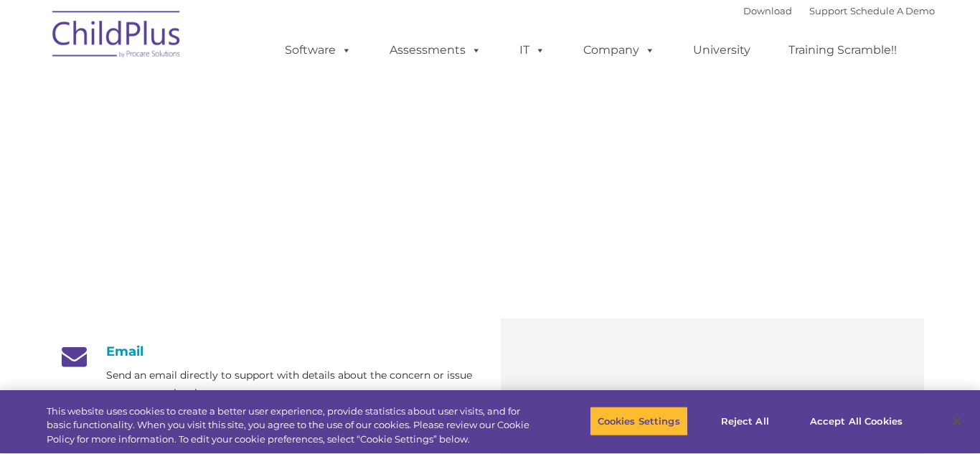  I want to click on a: IT, so click(532, 50).